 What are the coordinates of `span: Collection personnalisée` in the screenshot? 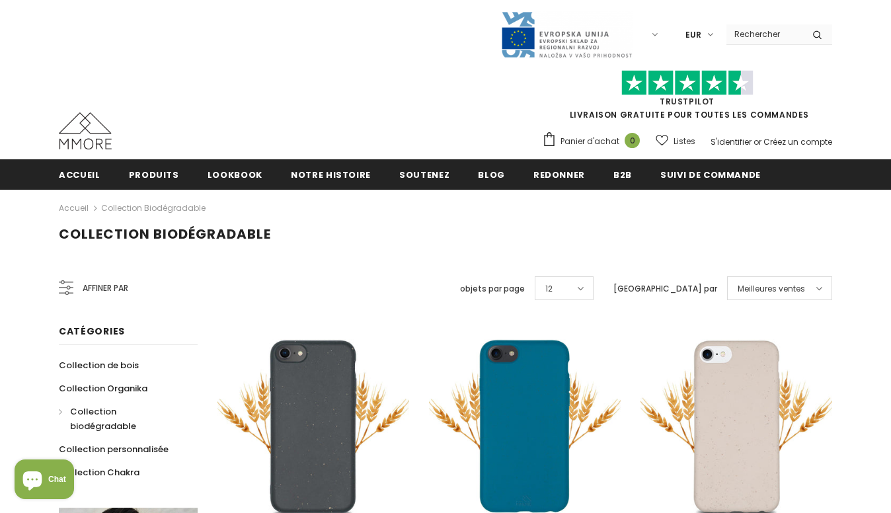 It's located at (114, 449).